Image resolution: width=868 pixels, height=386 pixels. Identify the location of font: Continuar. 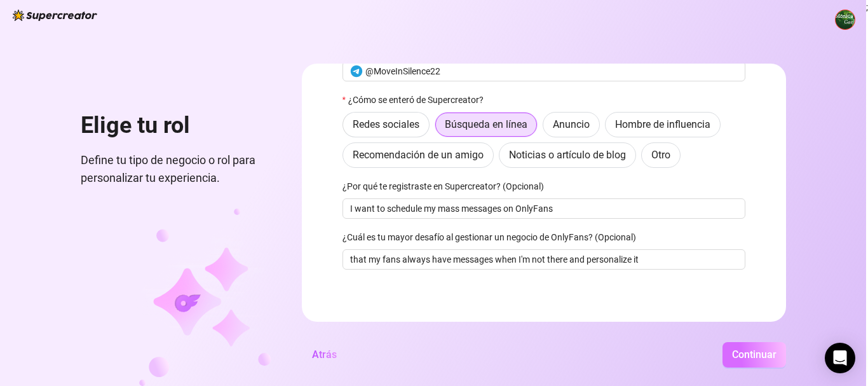
(754, 354).